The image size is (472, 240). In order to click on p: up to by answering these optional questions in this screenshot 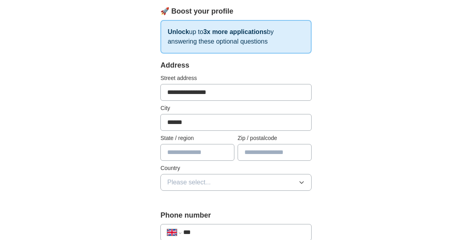, I will do `click(236, 37)`.